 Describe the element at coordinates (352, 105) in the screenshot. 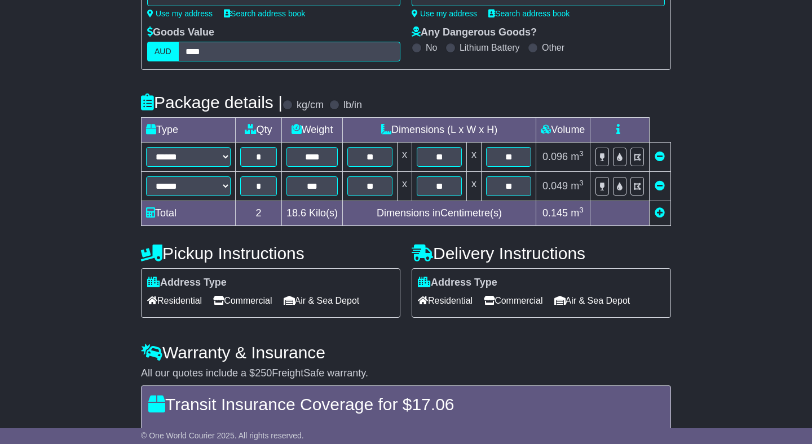

I see `label: lb/in` at that location.